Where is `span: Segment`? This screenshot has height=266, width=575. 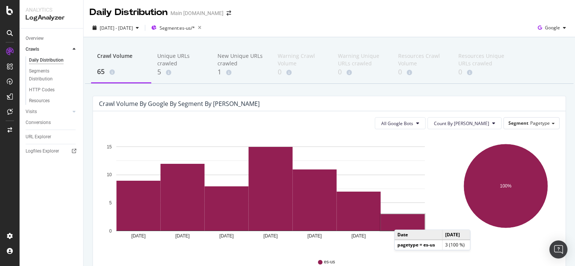
span: Segment is located at coordinates (518, 123).